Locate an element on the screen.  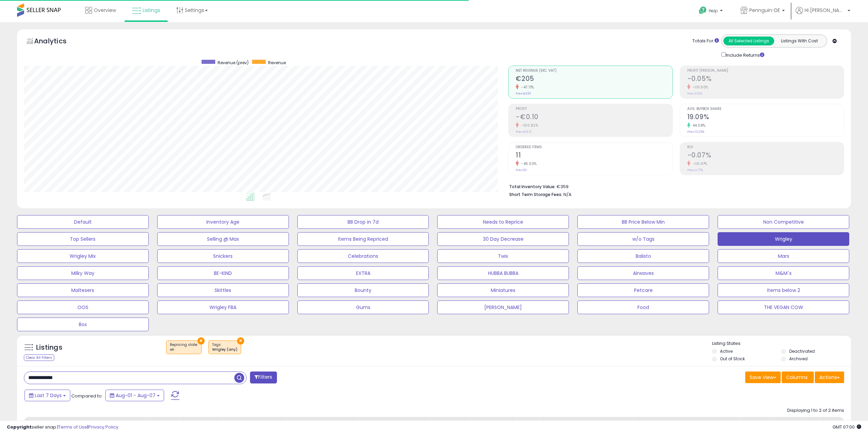
div: Displaying 1 to 2 of 2 items is located at coordinates (815, 411).